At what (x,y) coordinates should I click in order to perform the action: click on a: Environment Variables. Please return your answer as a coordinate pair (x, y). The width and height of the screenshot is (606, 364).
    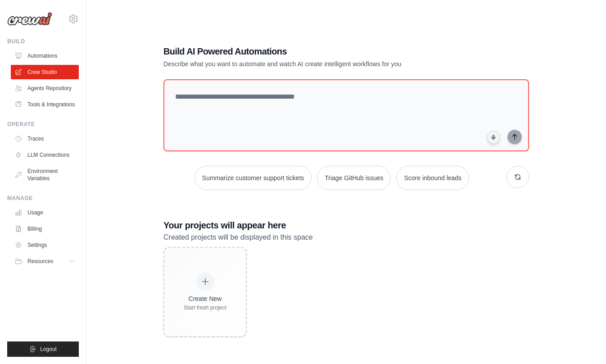
    Looking at the image, I should click on (45, 175).